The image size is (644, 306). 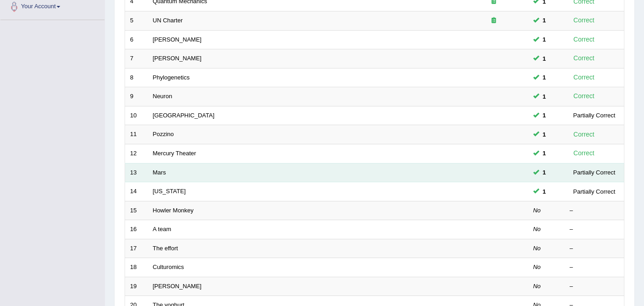 What do you see at coordinates (136, 97) in the screenshot?
I see `td: 9` at bounding box center [136, 97].